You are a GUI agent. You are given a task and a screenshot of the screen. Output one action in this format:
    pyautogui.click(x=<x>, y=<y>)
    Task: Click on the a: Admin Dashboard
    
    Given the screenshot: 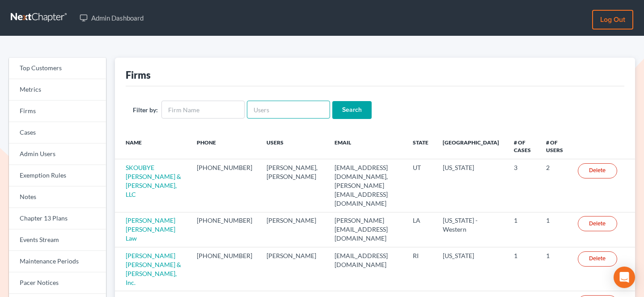 What is the action you would take?
    pyautogui.click(x=111, y=18)
    